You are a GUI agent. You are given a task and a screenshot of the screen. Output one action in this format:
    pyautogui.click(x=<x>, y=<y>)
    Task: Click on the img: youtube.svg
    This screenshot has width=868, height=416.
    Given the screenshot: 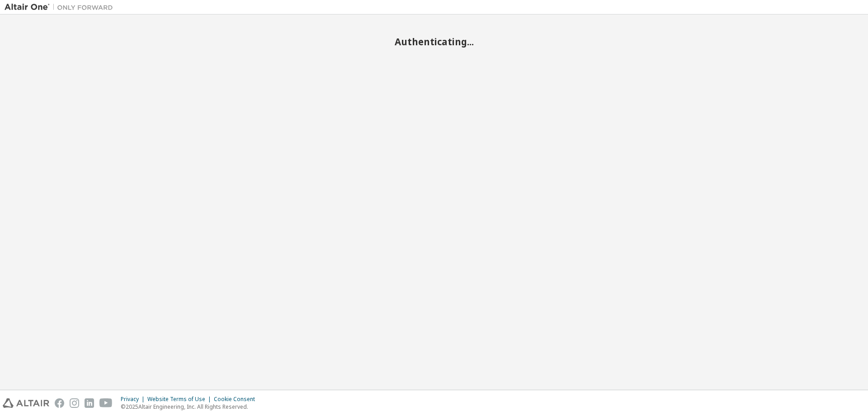 What is the action you would take?
    pyautogui.click(x=106, y=403)
    